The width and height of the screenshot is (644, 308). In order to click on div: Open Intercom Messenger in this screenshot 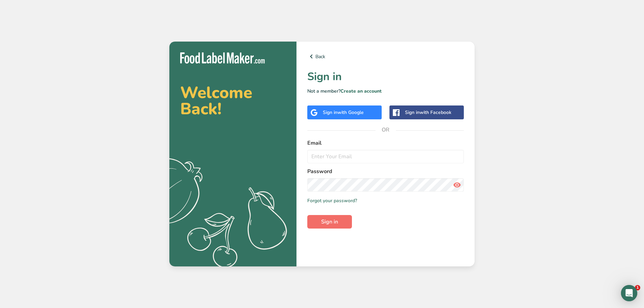, I will do `click(629, 293)`.